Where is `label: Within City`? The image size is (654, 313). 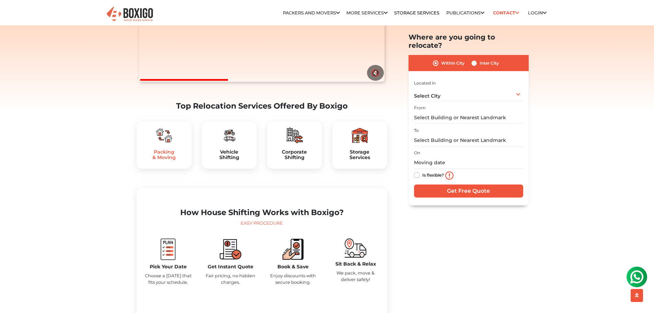 label: Within City is located at coordinates (453, 63).